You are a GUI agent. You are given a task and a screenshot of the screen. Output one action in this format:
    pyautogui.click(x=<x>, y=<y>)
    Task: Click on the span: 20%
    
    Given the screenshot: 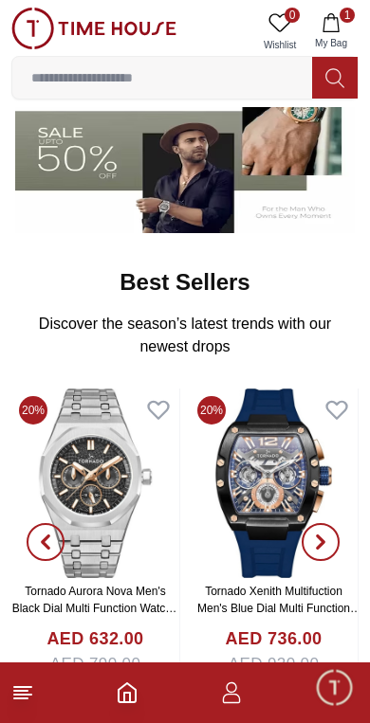 What is the action you would take?
    pyautogui.click(x=211, y=410)
    